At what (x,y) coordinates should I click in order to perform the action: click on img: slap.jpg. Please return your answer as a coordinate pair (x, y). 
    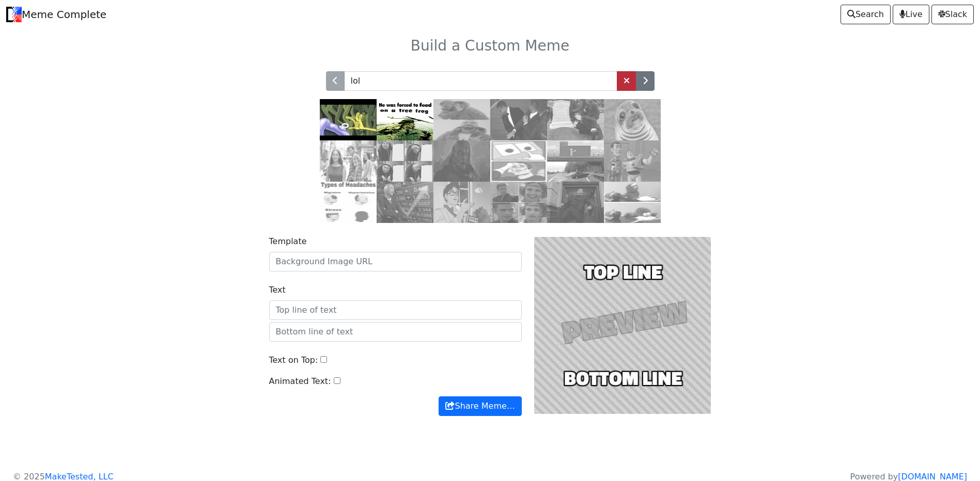
    Looking at the image, I should click on (519, 120).